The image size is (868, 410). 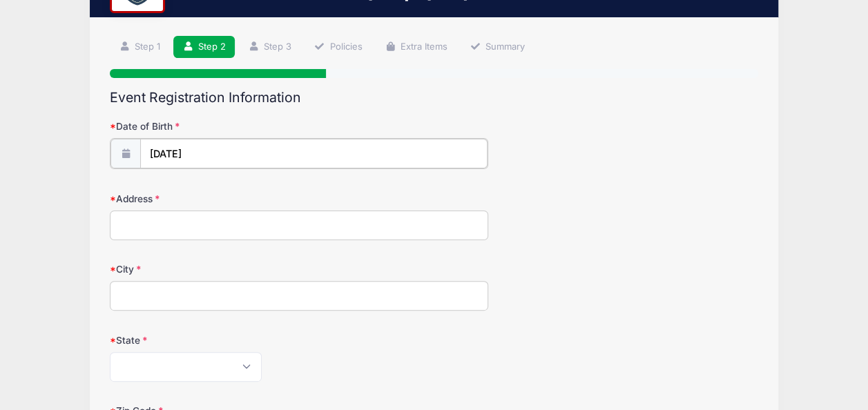 What do you see at coordinates (218, 269) in the screenshot?
I see `label: City` at bounding box center [218, 269].